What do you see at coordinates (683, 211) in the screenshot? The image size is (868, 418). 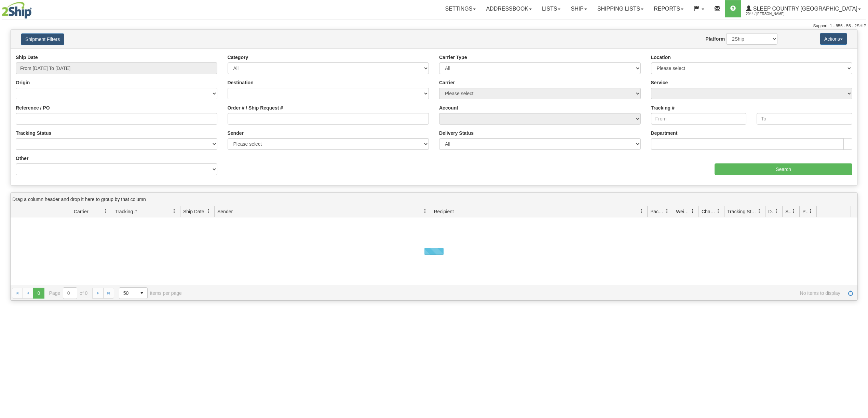 I see `span: Weight` at bounding box center [683, 211].